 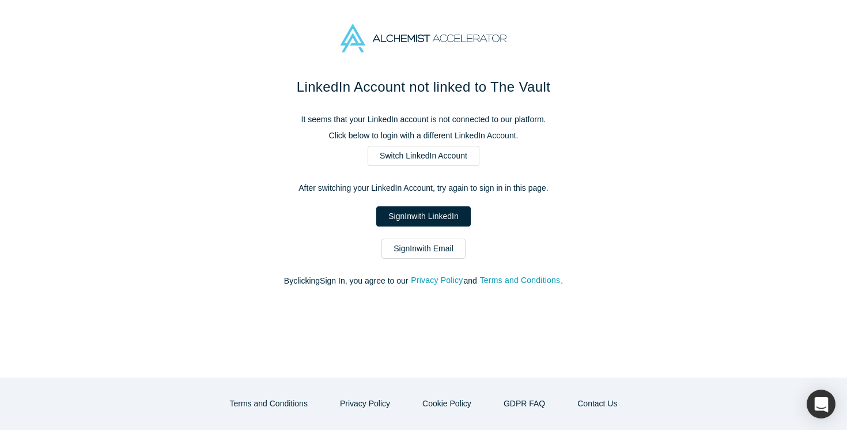 I want to click on button: Cookie Policy, so click(x=447, y=403).